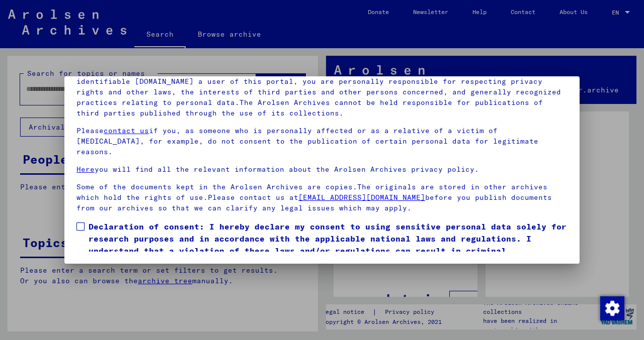 The height and width of the screenshot is (340, 644). I want to click on p: Some of the documents kept in the Arolsen Archives are copies.The originals are stored in other a..., so click(322, 198).